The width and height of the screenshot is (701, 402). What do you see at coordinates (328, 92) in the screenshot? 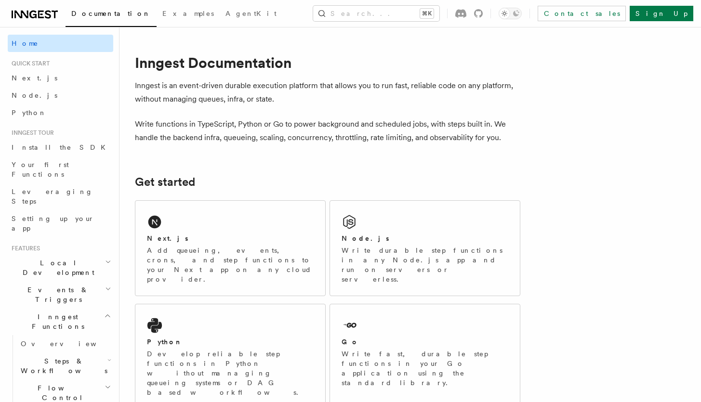
I see `p: Inngest is an event-driven durable execution platform that allows you to run fast, reliable code ...` at bounding box center [328, 92].